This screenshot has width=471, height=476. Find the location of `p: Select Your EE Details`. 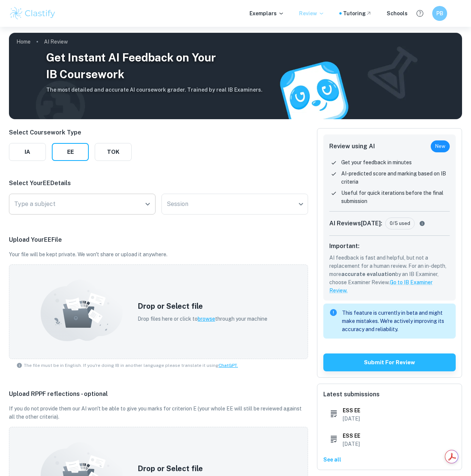

p: Select Your EE Details is located at coordinates (158, 183).